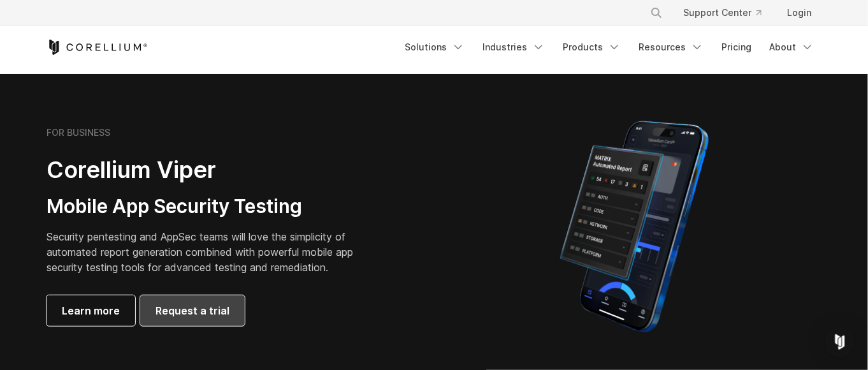 The width and height of the screenshot is (868, 370). Describe the element at coordinates (434, 47) in the screenshot. I see `a: Solutions` at that location.